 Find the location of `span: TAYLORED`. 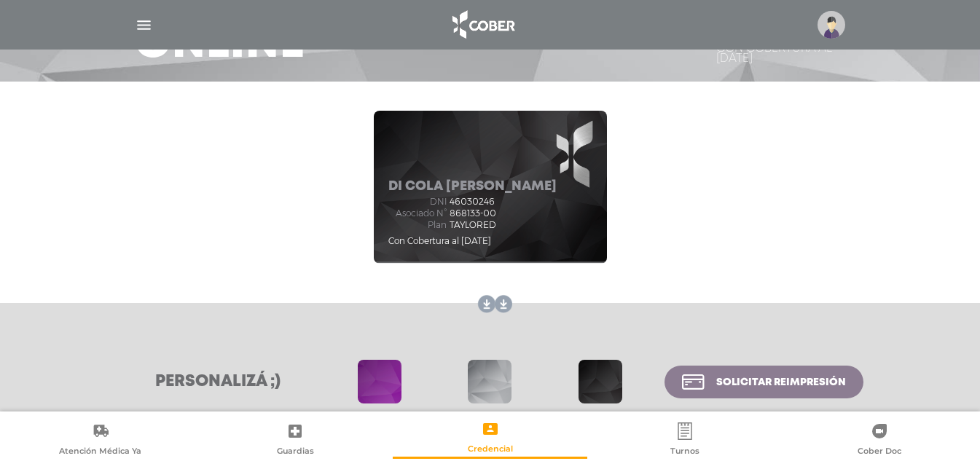

span: TAYLORED is located at coordinates (473, 225).